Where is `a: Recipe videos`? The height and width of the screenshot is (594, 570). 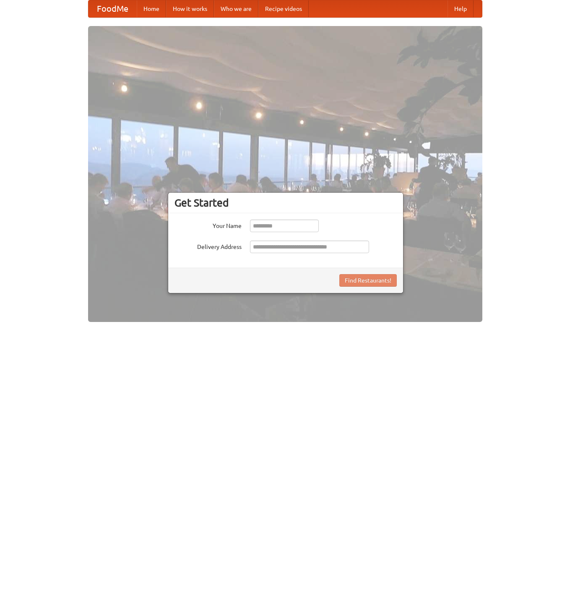 a: Recipe videos is located at coordinates (284, 9).